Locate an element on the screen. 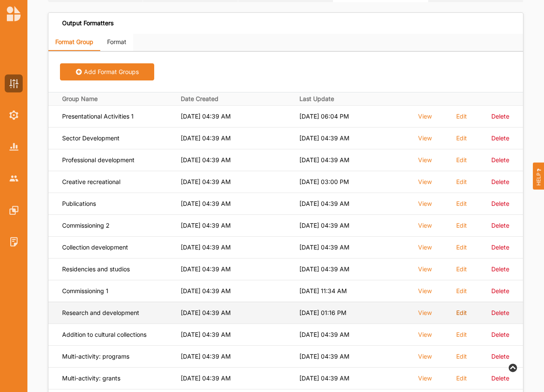  a: Format Group is located at coordinates (74, 42).